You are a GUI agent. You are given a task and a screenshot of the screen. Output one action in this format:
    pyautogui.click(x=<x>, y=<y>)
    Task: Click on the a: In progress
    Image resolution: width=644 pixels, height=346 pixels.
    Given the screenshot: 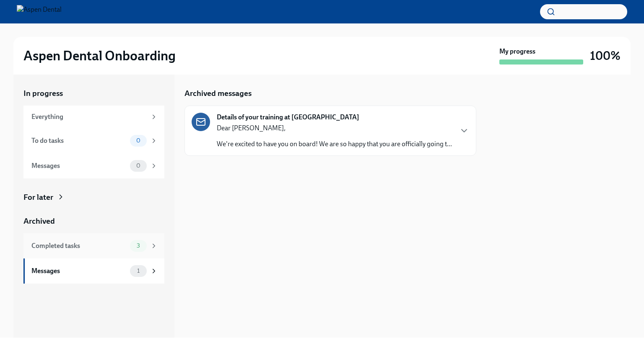 What is the action you would take?
    pyautogui.click(x=94, y=93)
    